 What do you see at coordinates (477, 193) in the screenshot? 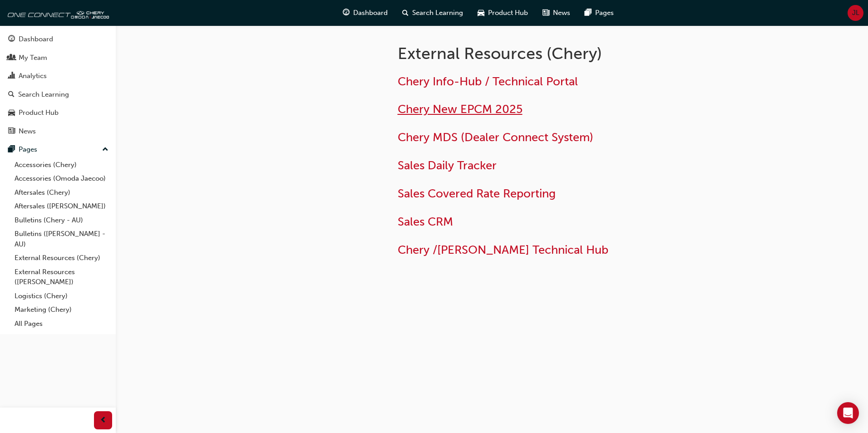
I see `span: Sales Covered Rate Reporting` at bounding box center [477, 193].